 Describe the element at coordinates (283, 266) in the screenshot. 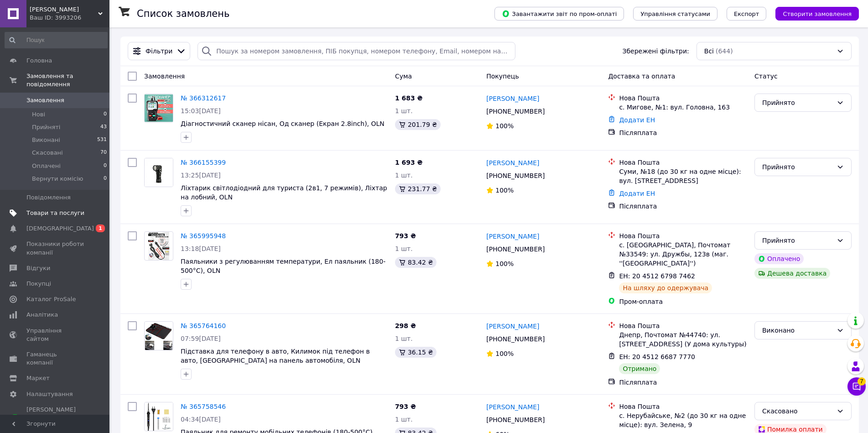

I see `a: Паяльники з регулюванням температури, Ел паяльник (180-500°C), OLN` at that location.